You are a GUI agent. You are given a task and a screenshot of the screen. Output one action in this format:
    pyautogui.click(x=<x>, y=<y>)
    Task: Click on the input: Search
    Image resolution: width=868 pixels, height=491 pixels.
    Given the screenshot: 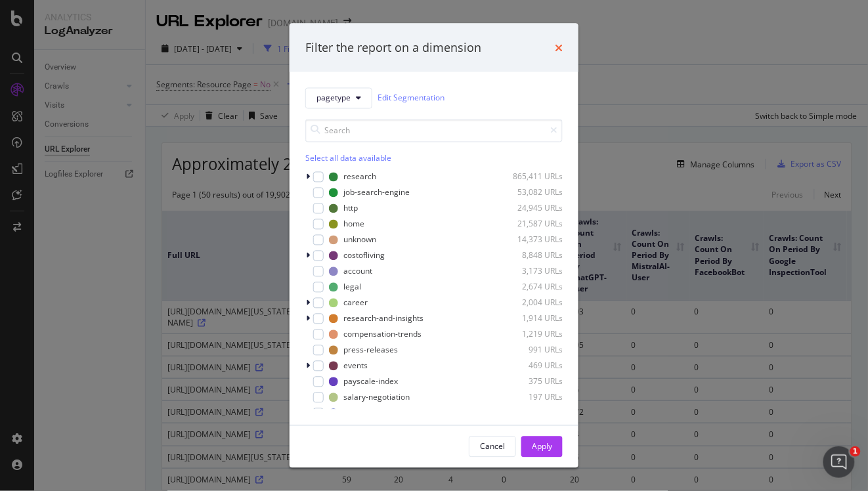 What is the action you would take?
    pyautogui.click(x=434, y=130)
    